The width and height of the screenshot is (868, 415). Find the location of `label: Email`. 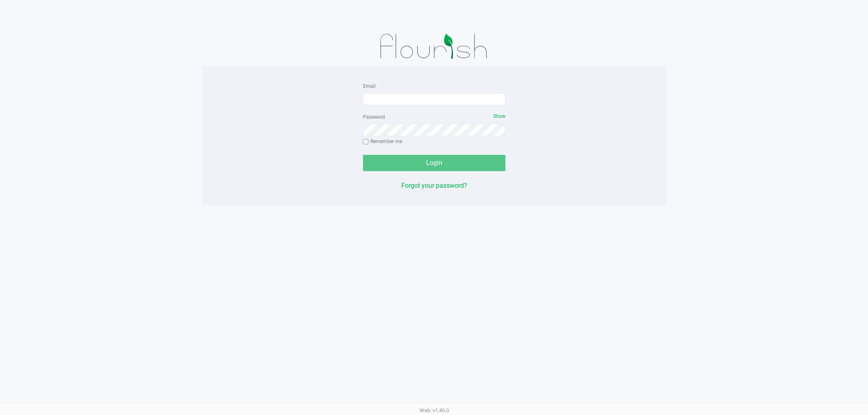

label: Email is located at coordinates (369, 86).